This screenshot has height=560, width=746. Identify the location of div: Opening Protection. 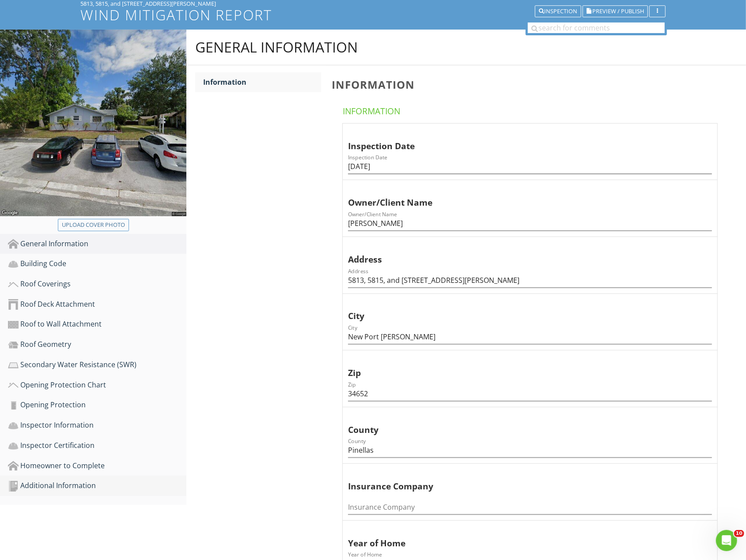
(97, 405).